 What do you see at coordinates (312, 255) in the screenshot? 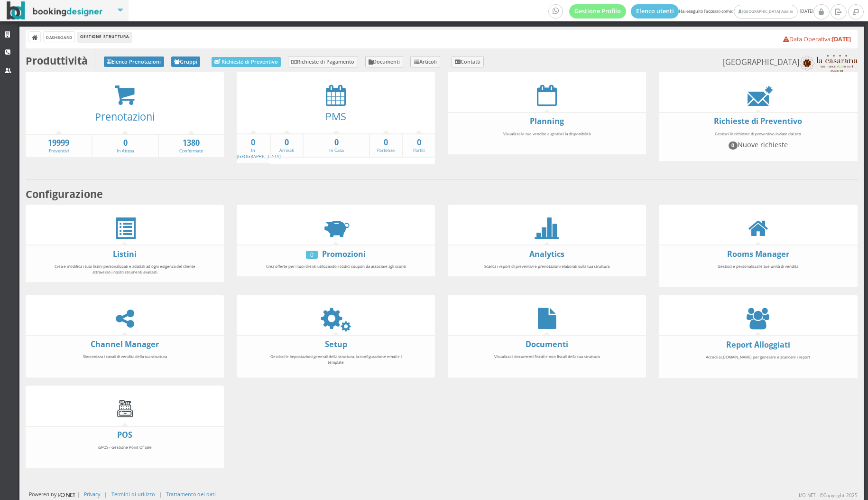
I see `div: 0` at bounding box center [312, 255].